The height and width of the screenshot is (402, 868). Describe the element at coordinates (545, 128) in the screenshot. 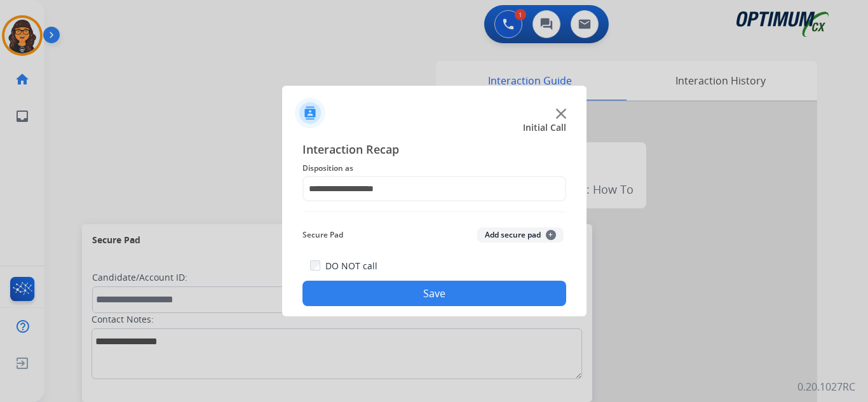

I see `span: Initial Call` at that location.